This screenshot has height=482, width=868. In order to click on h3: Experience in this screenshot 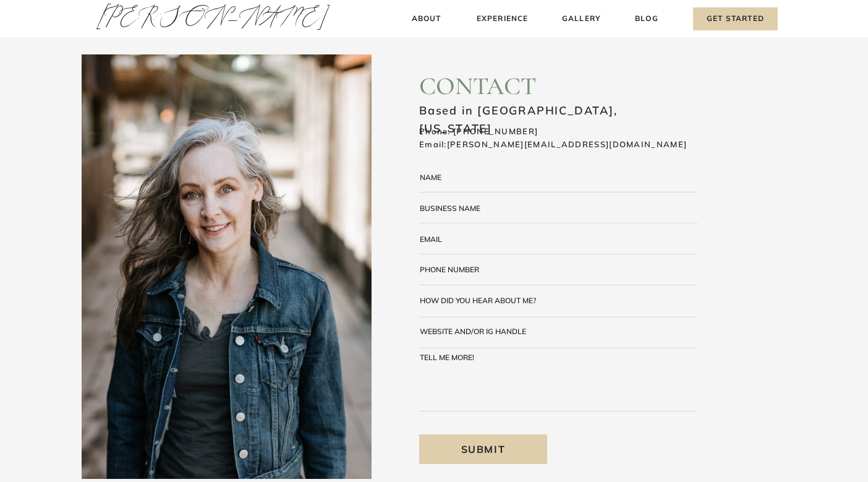, I will do `click(502, 19)`.